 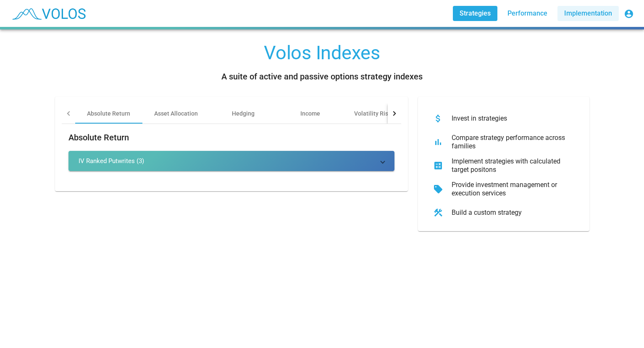 What do you see at coordinates (112, 161) in the screenshot?
I see `div: IV Ranked Putwrites (3)` at bounding box center [112, 161].